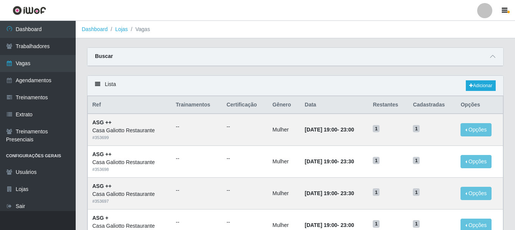 The height and width of the screenshot is (230, 515). Describe the element at coordinates (121, 29) in the screenshot. I see `a: Lojas` at that location.